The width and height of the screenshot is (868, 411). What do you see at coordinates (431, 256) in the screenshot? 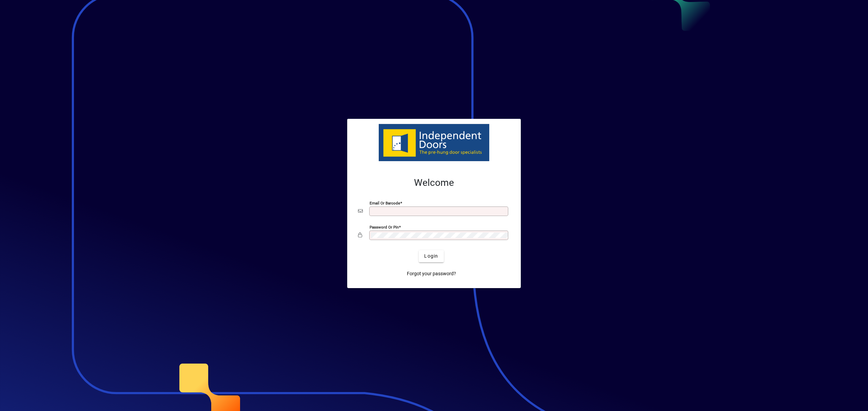
I see `span: Login` at bounding box center [431, 256].